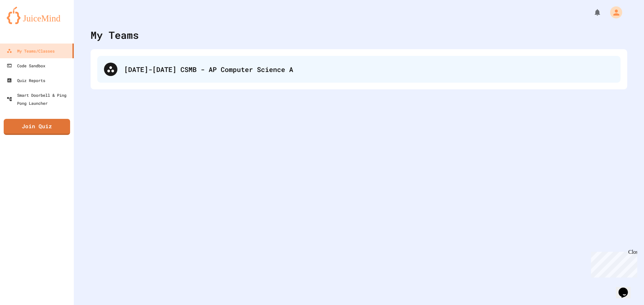 The height and width of the screenshot is (305, 644). Describe the element at coordinates (39, 100) in the screenshot. I see `div: Smart Doorbell & Ping Pong Launcher` at that location.